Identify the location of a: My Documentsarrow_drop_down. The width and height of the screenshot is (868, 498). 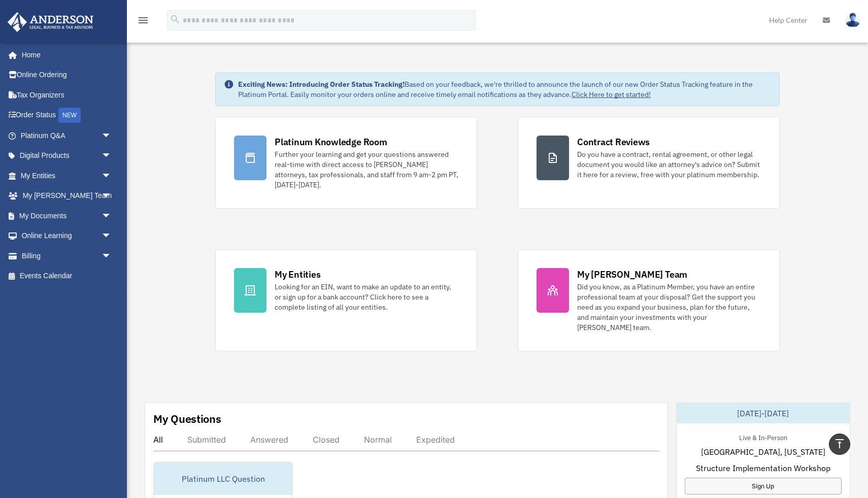
(67, 216).